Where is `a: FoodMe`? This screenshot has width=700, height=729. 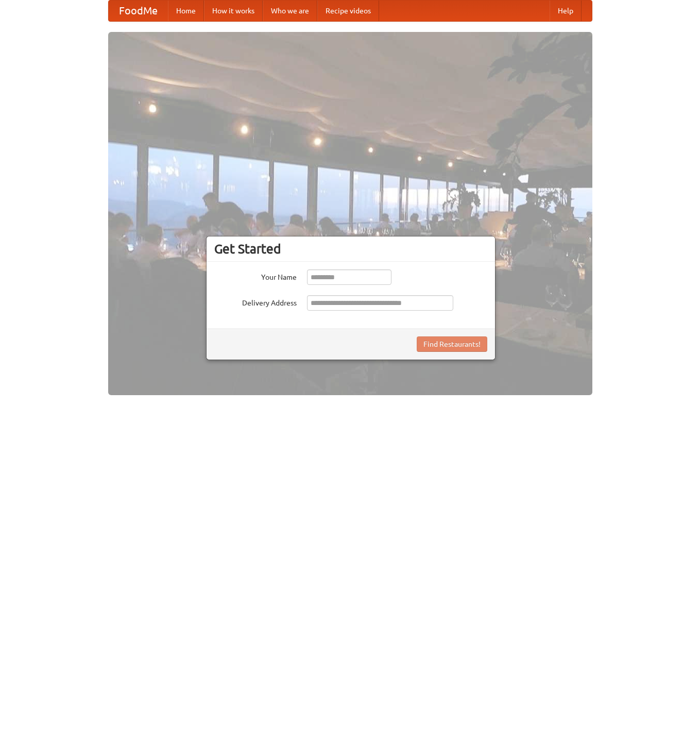 a: FoodMe is located at coordinates (138, 11).